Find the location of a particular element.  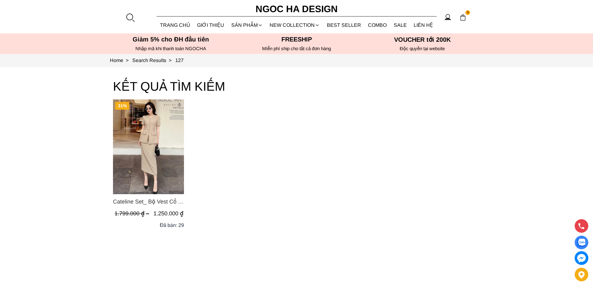

span: 0 is located at coordinates (468, 13).